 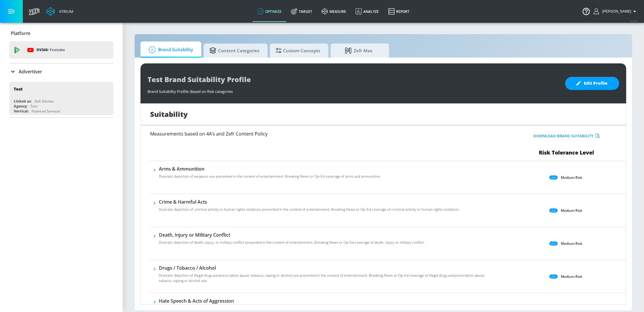 I want to click on div: Atrium, so click(x=65, y=11).